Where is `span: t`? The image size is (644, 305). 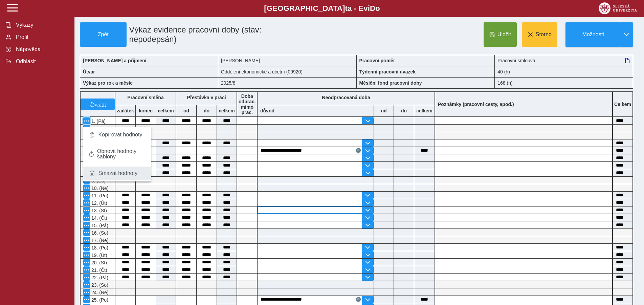 span: t is located at coordinates (346, 8).